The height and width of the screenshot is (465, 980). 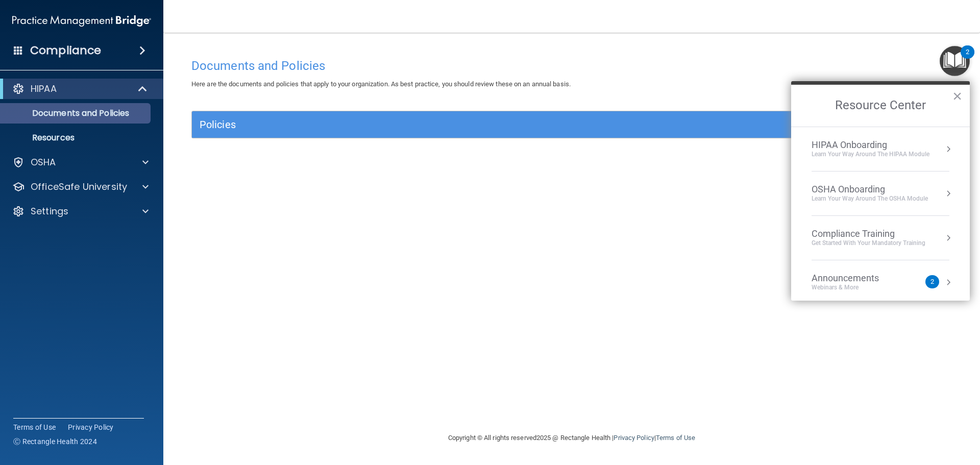 I want to click on h4: Compliance, so click(x=65, y=51).